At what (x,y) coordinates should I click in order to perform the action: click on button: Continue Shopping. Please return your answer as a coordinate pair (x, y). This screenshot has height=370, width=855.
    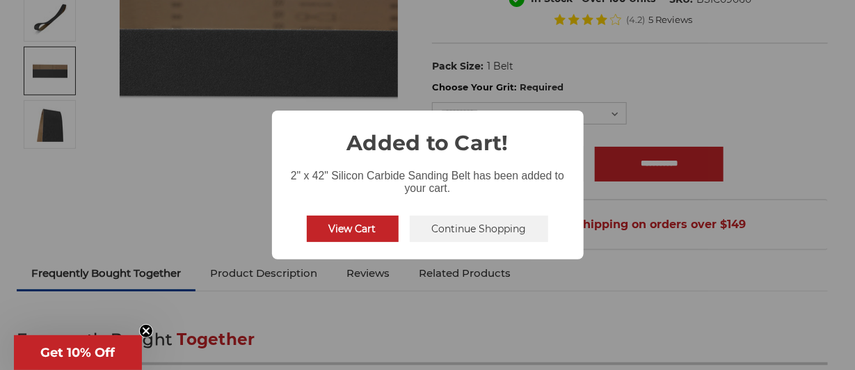
    Looking at the image, I should click on (479, 229).